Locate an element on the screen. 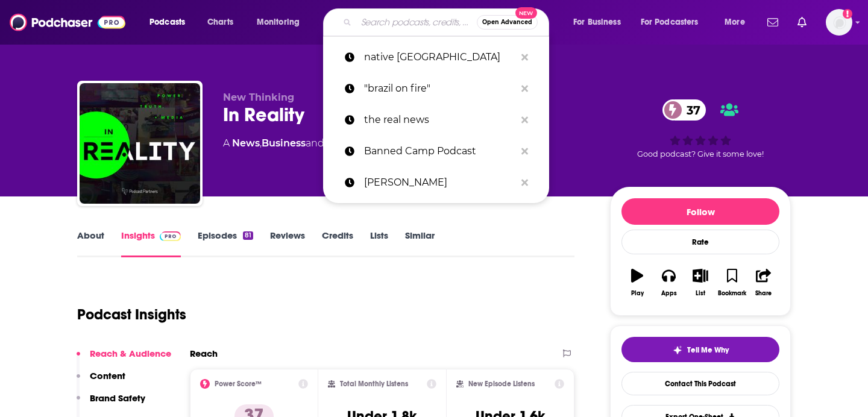  img: tell me why sparkle is located at coordinates (677, 350).